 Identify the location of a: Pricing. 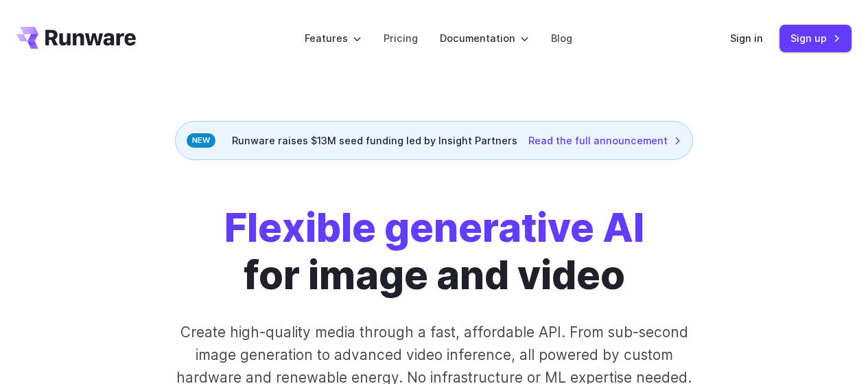
(401, 38).